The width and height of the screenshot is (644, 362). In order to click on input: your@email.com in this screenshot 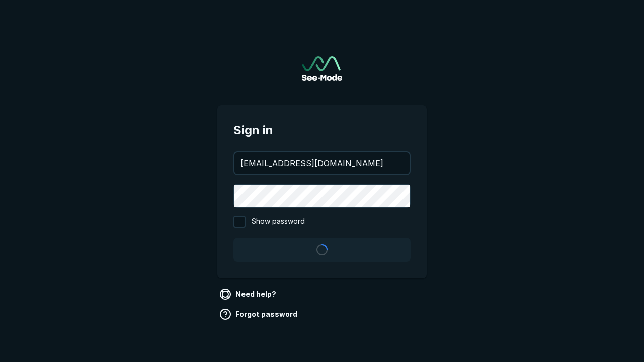, I will do `click(322, 163)`.